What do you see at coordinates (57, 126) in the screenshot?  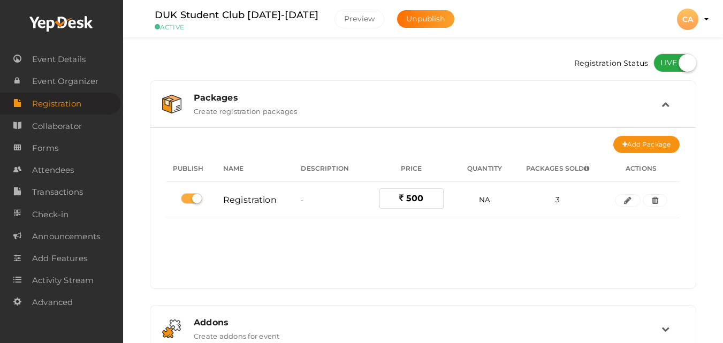 I see `span: Collaborator` at bounding box center [57, 126].